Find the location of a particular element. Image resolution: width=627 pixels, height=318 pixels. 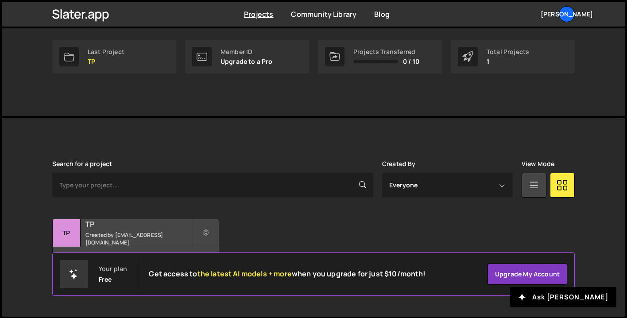

a: Community Library is located at coordinates (324, 14).